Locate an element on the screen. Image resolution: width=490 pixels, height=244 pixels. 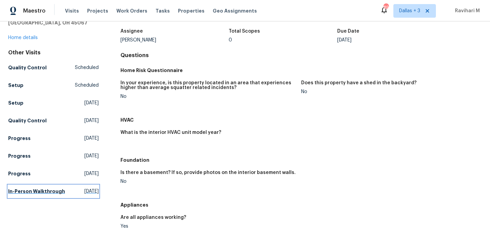
div: 0 is located at coordinates (283, 40).